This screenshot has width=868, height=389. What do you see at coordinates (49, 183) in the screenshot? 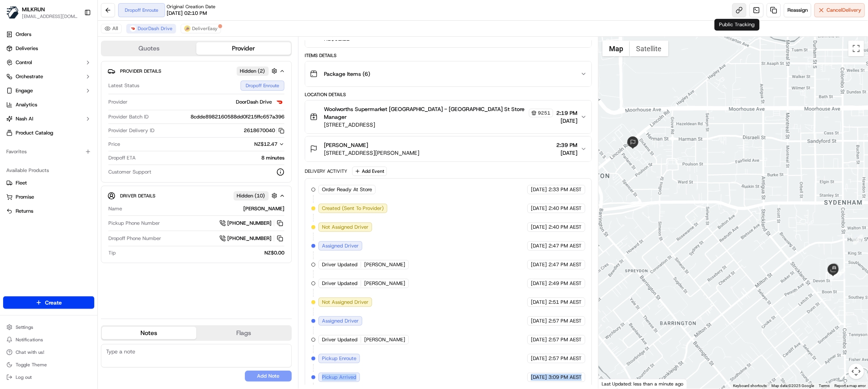
I see `button: Fleet` at bounding box center [49, 183].